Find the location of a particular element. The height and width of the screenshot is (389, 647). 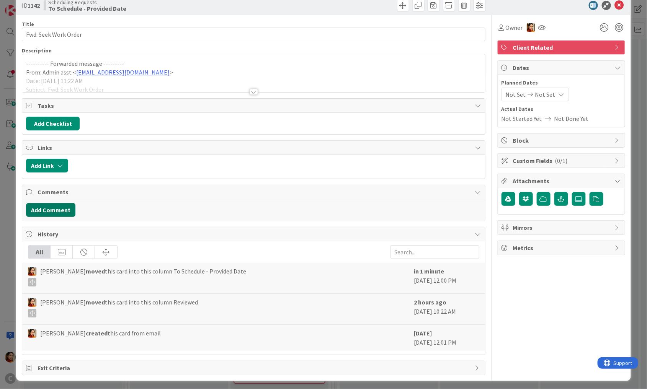

span: Not Done Yet is located at coordinates (572, 119).